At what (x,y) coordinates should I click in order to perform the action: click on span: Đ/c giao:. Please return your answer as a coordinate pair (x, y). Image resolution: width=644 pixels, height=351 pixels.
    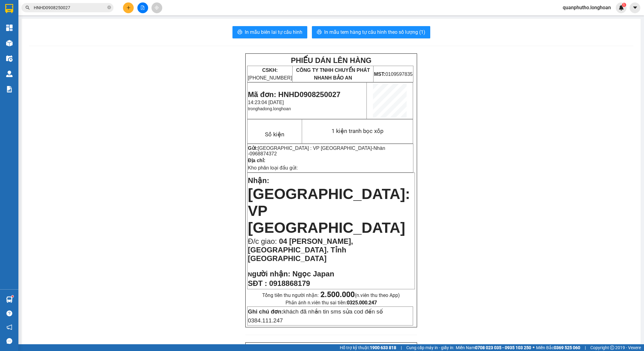
    Looking at the image, I should click on (263, 241).